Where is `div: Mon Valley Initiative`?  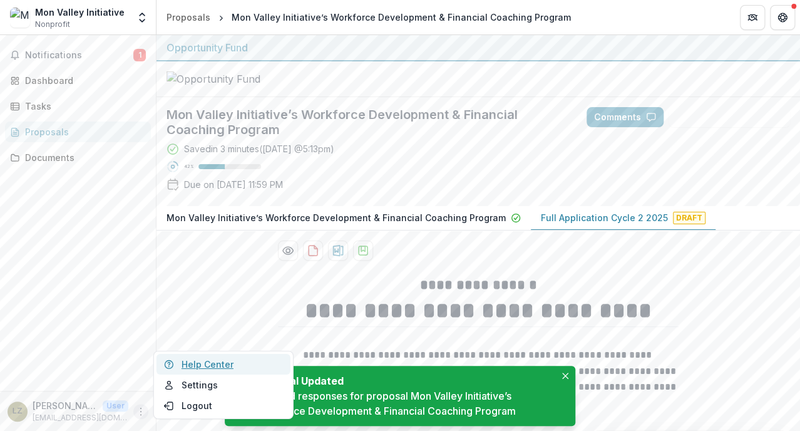 div: Mon Valley Initiative is located at coordinates (80, 12).